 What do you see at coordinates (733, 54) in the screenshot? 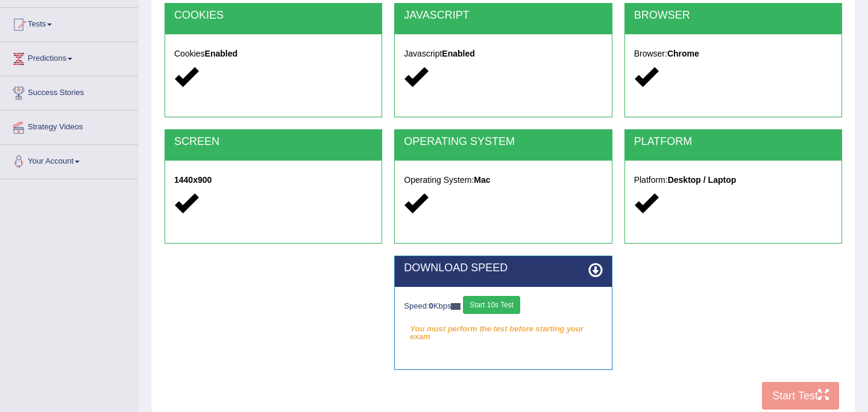
I see `h5: Browser:` at bounding box center [733, 54].